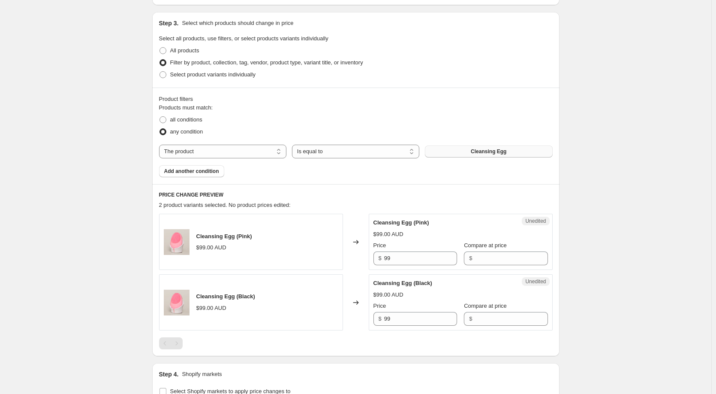  What do you see at coordinates (244, 38) in the screenshot?
I see `span: Select all products, use filters, or select products variants individually` at bounding box center [244, 38].